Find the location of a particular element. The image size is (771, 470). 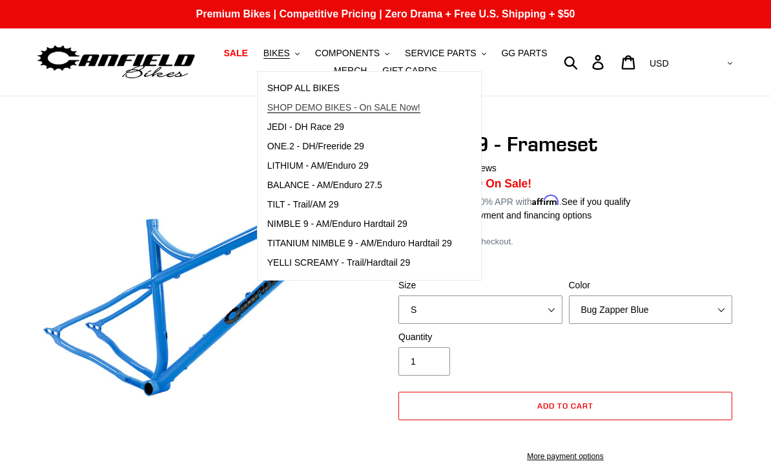

a: GIFT CARDS is located at coordinates (410, 70).